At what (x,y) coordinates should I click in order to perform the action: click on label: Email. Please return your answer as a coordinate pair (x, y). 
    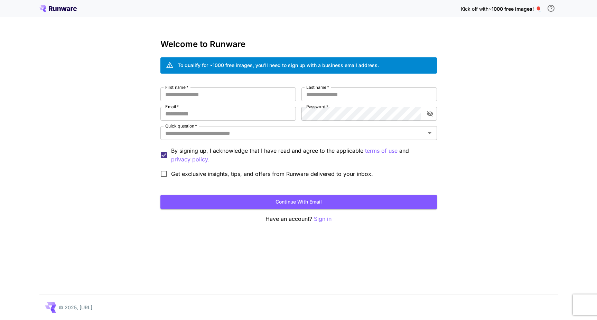
    Looking at the image, I should click on (172, 107).